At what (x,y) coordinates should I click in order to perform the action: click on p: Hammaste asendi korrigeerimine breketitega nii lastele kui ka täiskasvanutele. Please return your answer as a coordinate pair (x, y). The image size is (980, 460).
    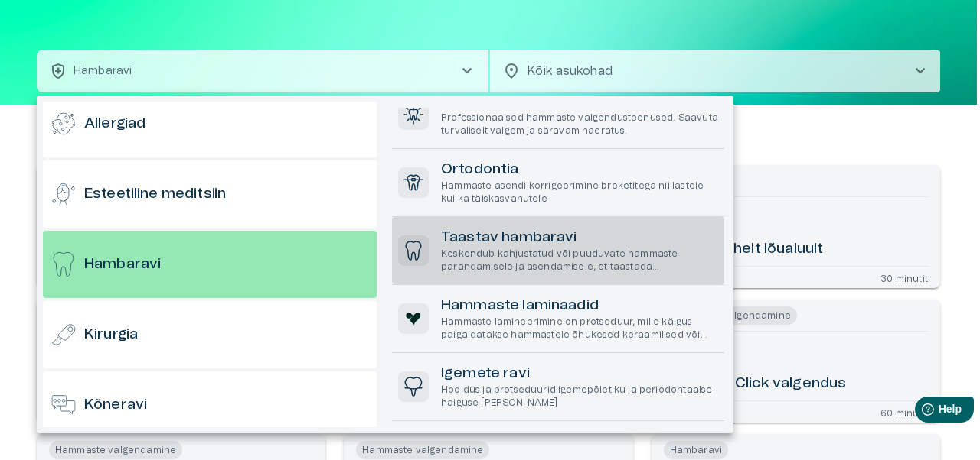
    Looking at the image, I should click on (580, 193).